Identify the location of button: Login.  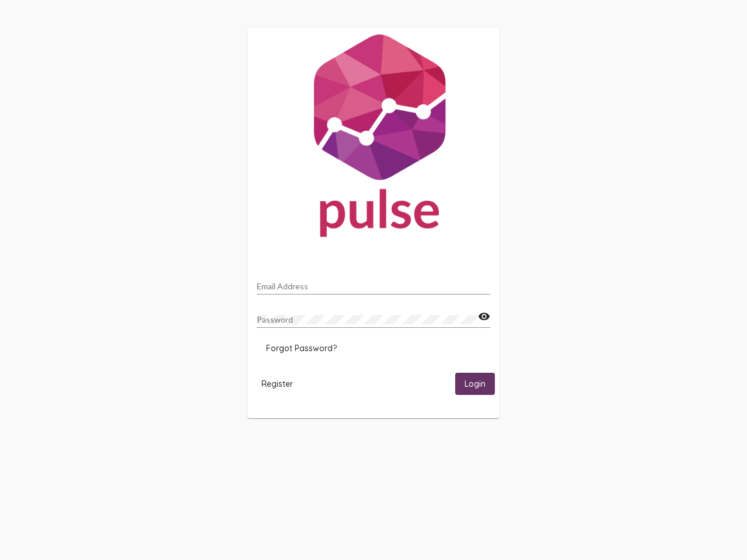
(475, 383).